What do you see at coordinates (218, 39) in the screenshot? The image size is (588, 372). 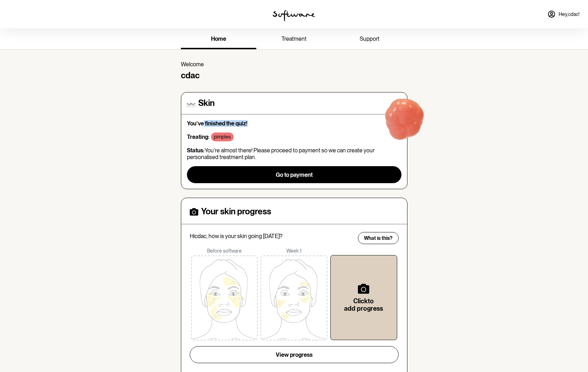 I see `span: home` at bounding box center [218, 39].